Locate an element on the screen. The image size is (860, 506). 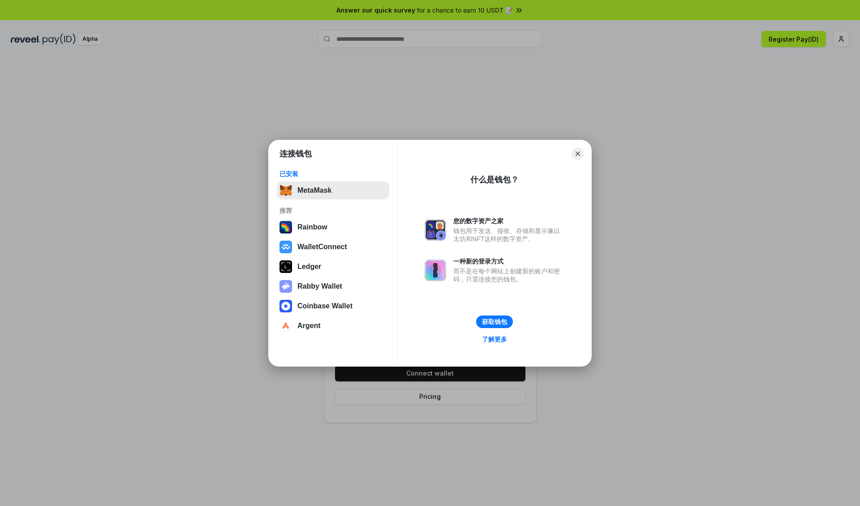
button: Close is located at coordinates (578, 154).